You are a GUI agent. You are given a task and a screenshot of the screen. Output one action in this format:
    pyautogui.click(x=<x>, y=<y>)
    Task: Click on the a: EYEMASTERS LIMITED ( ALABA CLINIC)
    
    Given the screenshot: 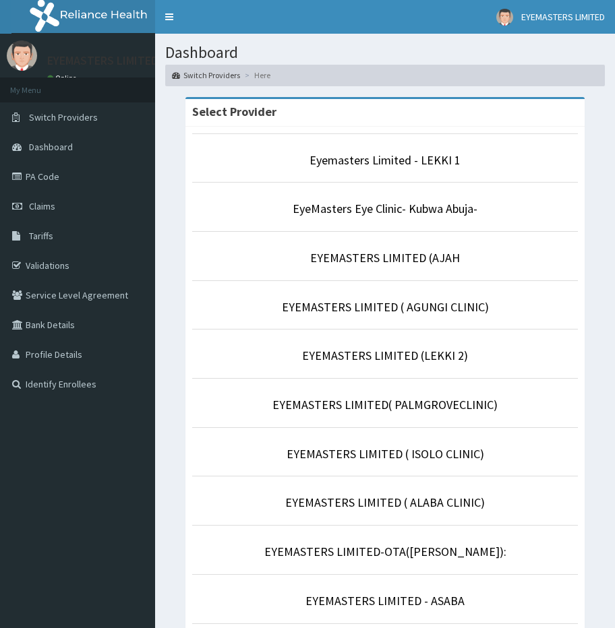 What is the action you would take?
    pyautogui.click(x=385, y=502)
    